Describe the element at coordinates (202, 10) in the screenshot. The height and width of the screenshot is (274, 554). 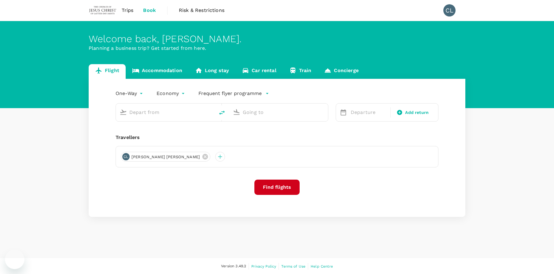
I see `span: Risk & Restrictions` at that location.